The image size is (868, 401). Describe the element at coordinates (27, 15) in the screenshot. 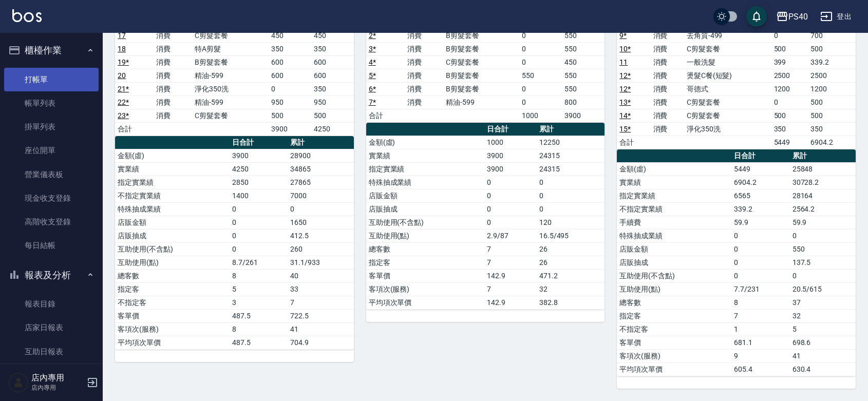

I see `img: Logo` at that location.